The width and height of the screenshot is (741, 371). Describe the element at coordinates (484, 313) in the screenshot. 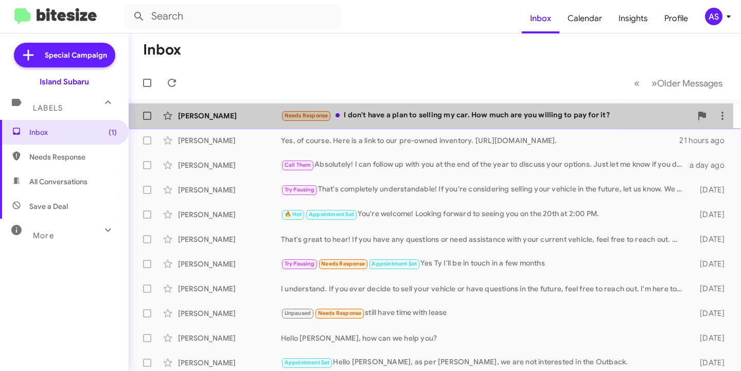

I see `div: still have time with lease` at that location.